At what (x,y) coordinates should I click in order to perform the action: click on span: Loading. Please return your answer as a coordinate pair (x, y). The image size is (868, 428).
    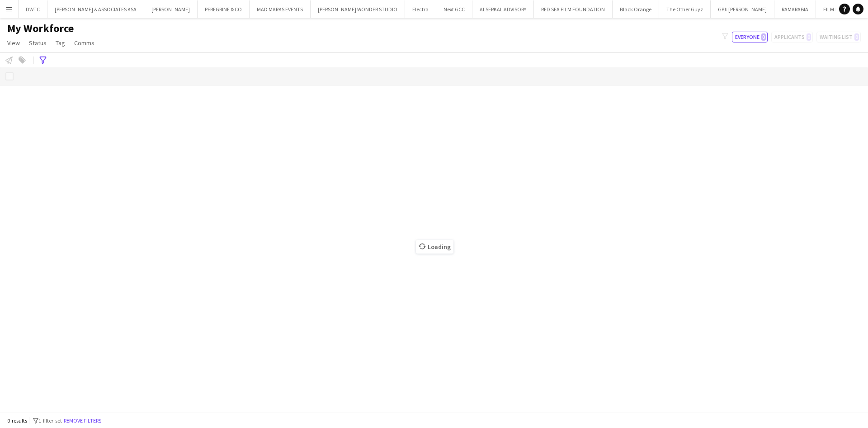
    Looking at the image, I should click on (434, 247).